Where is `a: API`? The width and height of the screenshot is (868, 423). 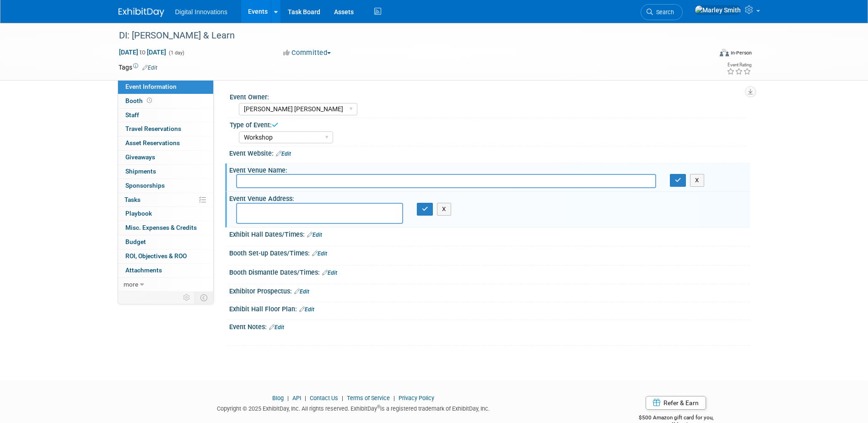
a: API is located at coordinates (297, 398).